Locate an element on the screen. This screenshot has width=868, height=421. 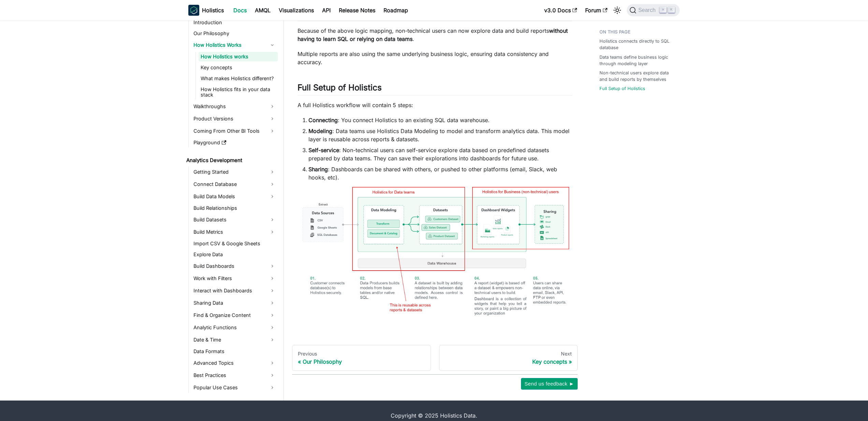
a: Build Dashboards is located at coordinates (235, 266).